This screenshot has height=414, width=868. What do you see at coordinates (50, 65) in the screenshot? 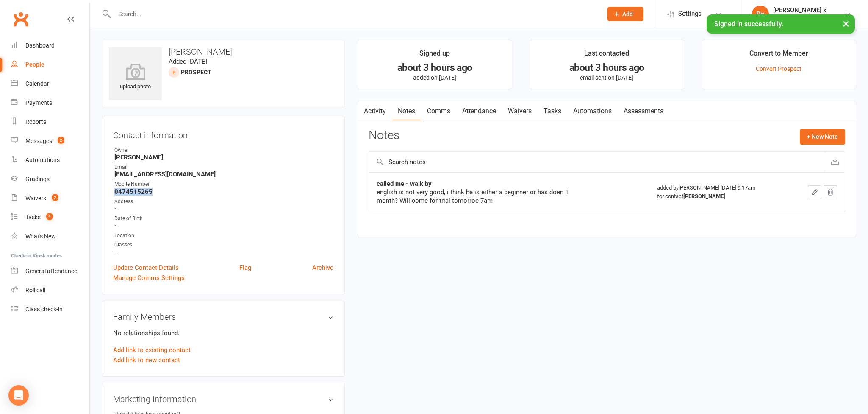
I see `a: People` at bounding box center [50, 65].